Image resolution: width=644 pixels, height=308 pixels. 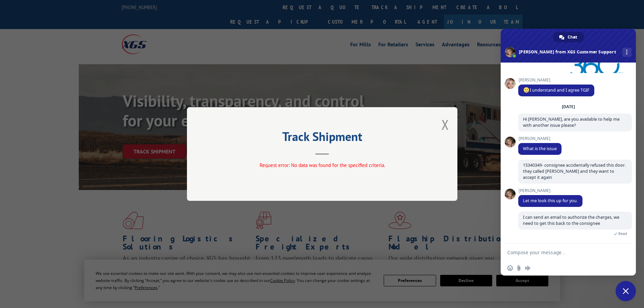 I want to click on span: What is the issue, so click(x=540, y=148).